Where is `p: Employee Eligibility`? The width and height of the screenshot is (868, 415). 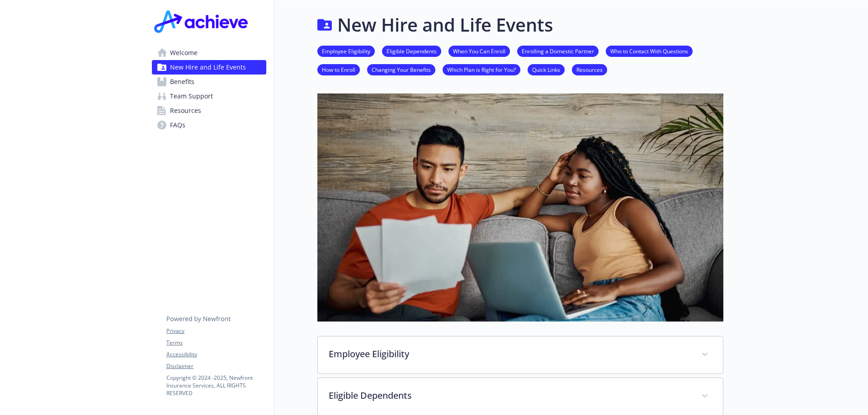 p: Employee Eligibility is located at coordinates (510, 354).